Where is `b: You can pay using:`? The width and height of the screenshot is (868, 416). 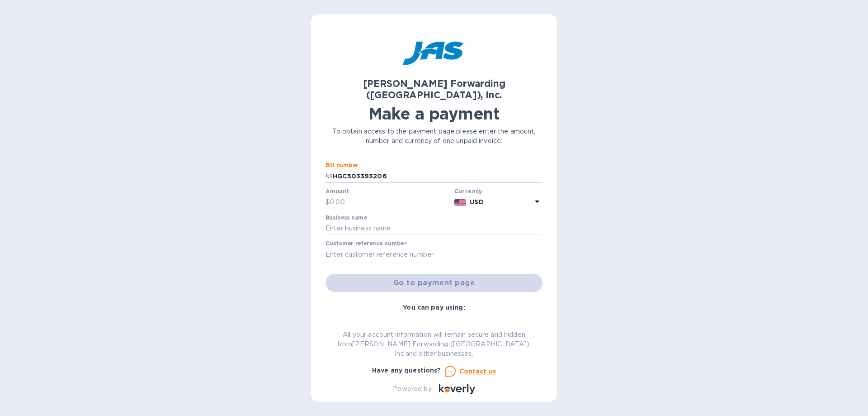
b: You can pay using: is located at coordinates (434, 307).